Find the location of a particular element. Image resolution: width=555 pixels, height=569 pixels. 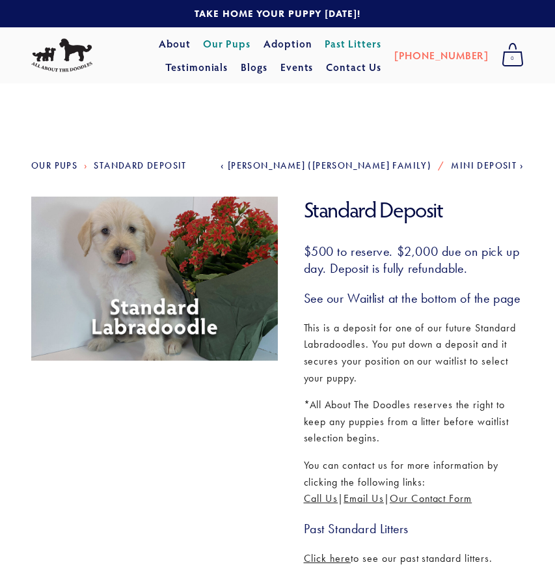

h1: Standard Deposit is located at coordinates (414, 210).